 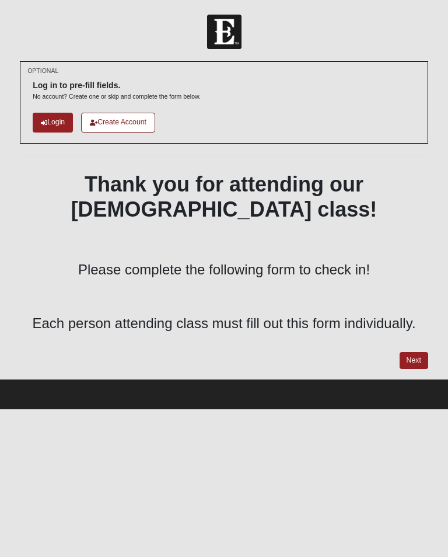 What do you see at coordinates (118, 122) in the screenshot?
I see `a: Create Account` at bounding box center [118, 122].